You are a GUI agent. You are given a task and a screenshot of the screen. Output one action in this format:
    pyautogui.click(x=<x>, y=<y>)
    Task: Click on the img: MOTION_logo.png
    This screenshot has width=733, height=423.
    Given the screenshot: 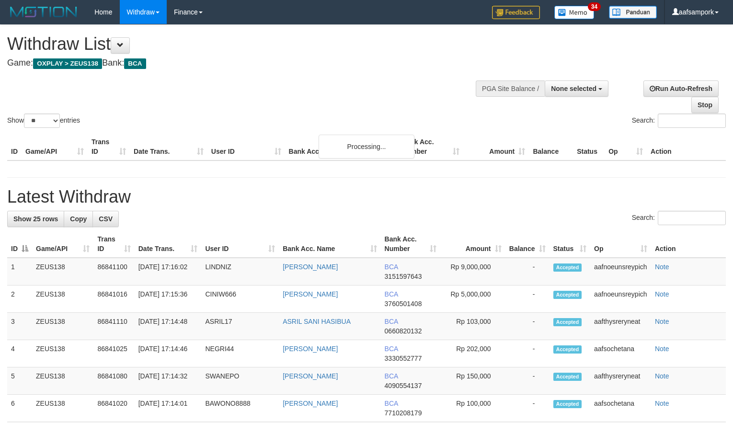 What is the action you would take?
    pyautogui.click(x=44, y=12)
    